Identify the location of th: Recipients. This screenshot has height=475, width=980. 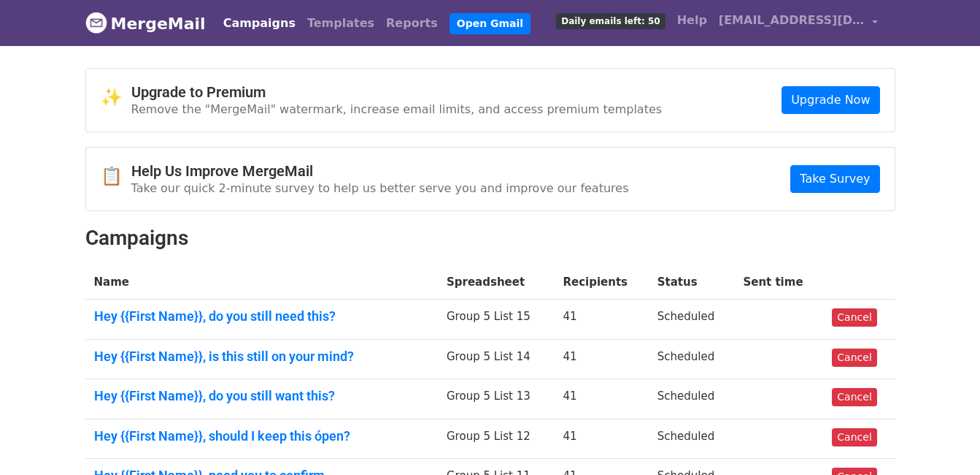
(601, 282).